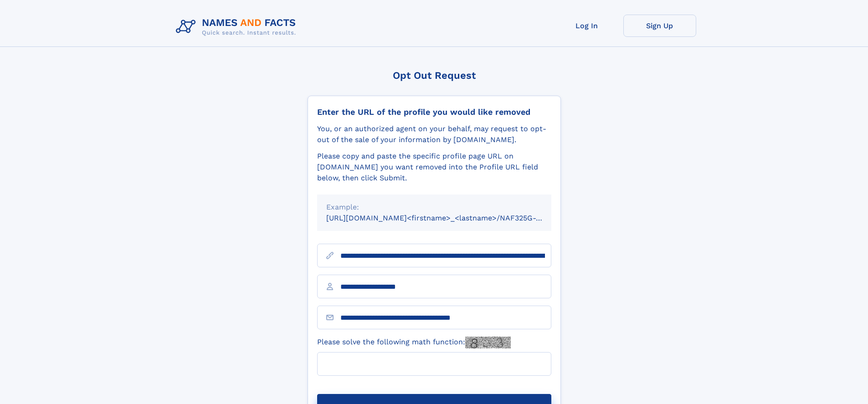 The width and height of the screenshot is (868, 404). I want to click on img: Logo Names and Facts, so click(238, 27).